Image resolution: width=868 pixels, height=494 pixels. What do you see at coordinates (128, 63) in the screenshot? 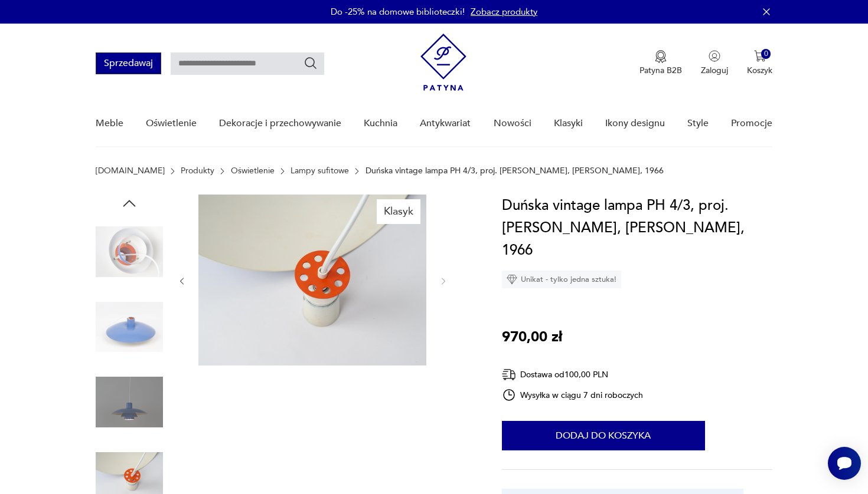
I see `button: Sprzedawaj` at bounding box center [128, 63].